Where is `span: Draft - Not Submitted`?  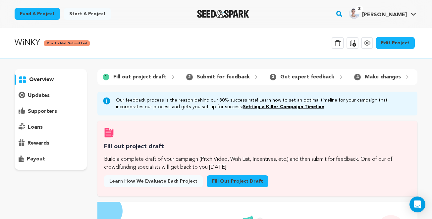 span: Draft - Not Submitted is located at coordinates (67, 43).